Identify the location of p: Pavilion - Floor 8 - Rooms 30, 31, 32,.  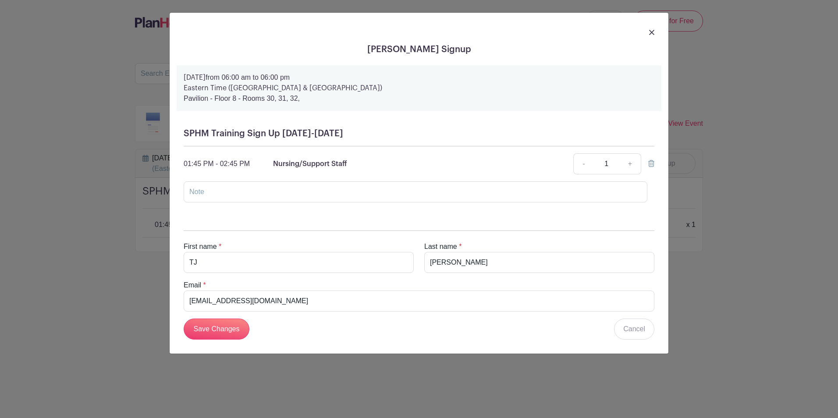
(419, 99).